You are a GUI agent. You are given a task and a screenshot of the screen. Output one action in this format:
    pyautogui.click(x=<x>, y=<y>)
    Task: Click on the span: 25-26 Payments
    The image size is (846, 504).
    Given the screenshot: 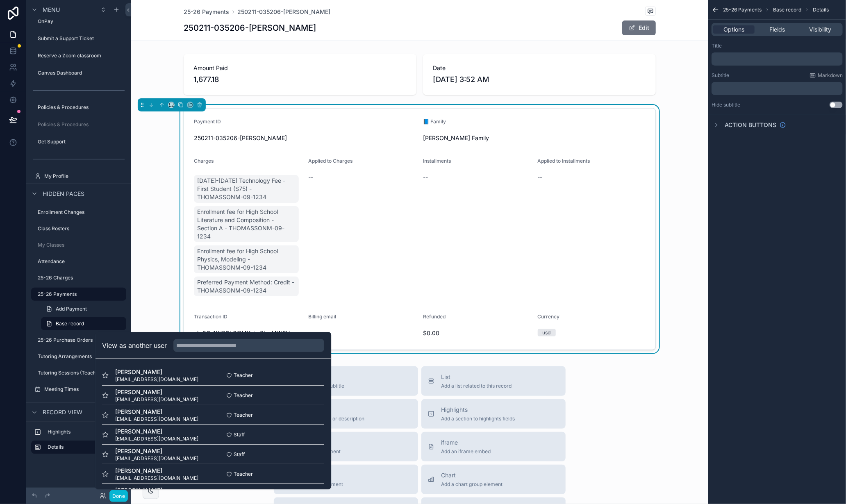 What is the action you would take?
    pyautogui.click(x=207, y=12)
    